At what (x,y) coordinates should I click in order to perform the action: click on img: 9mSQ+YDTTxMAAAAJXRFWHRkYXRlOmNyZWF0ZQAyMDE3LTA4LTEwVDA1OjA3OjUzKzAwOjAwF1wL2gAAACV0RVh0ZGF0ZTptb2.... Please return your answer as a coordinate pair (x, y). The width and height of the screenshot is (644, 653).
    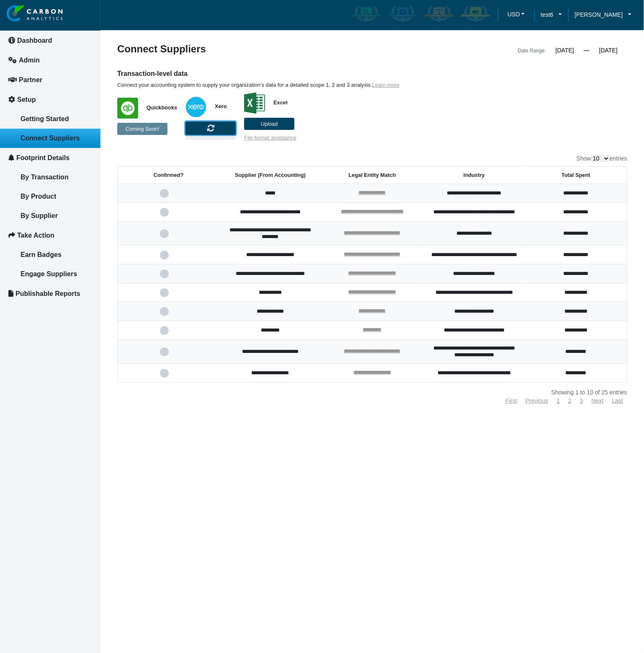
    Looking at the image, I should click on (255, 103).